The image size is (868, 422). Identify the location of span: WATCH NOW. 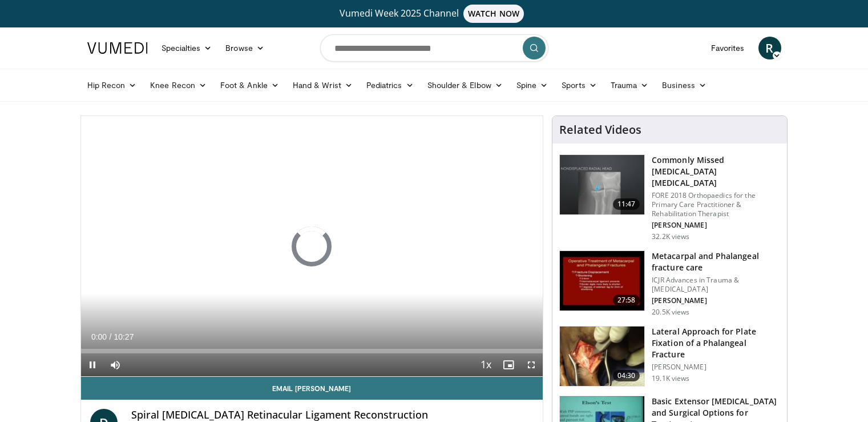
(494, 14).